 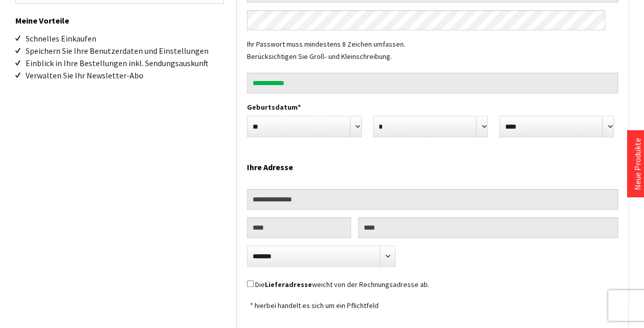 What do you see at coordinates (342, 284) in the screenshot?
I see `label: Die weicht von der Rechnungsadresse ab.` at bounding box center [342, 284].